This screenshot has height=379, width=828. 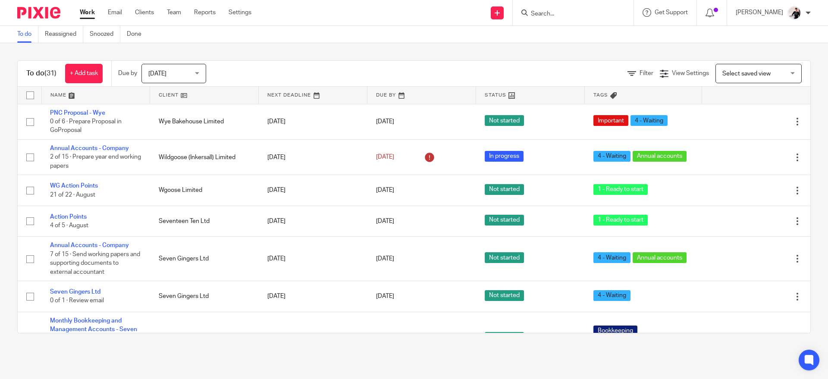 What do you see at coordinates (616, 331) in the screenshot?
I see `span: Bookkeeping` at bounding box center [616, 331].